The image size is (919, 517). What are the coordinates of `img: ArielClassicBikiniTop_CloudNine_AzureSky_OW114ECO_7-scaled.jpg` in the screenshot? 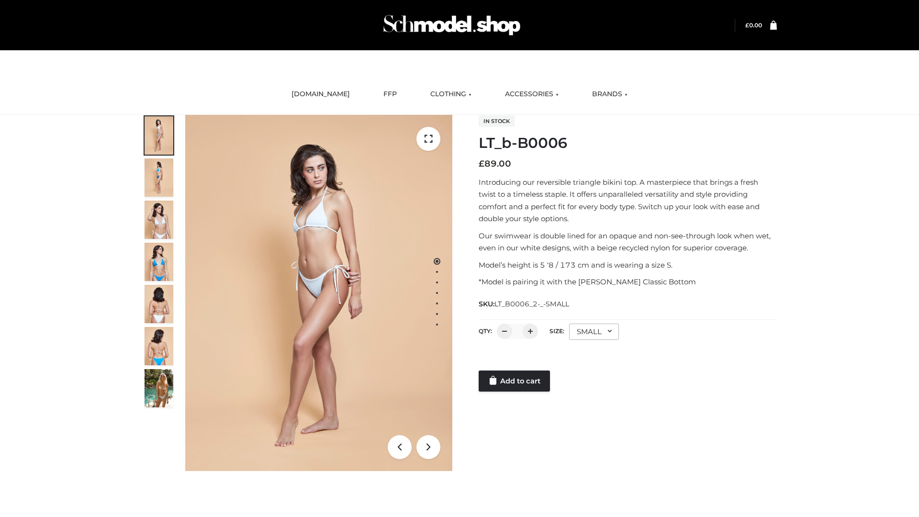 It's located at (159, 304).